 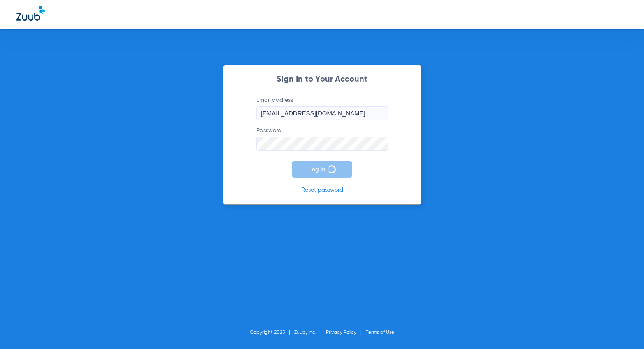 What do you see at coordinates (322, 108) in the screenshot?
I see `label: Email address` at bounding box center [322, 108].